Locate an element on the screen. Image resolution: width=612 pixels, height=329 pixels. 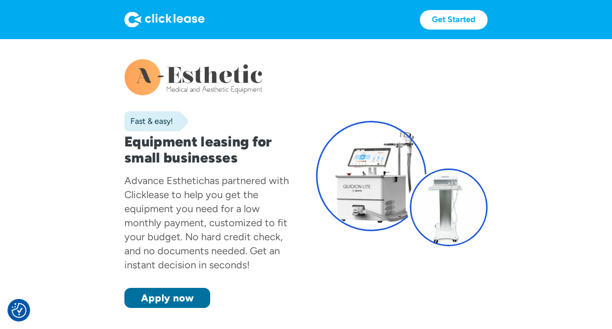
div: Advance Esthetic is located at coordinates (164, 180).